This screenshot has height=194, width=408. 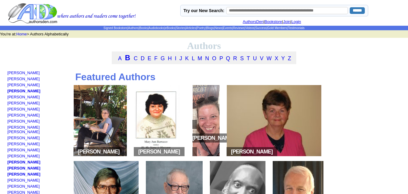 I want to click on a: Books, so click(x=144, y=28).